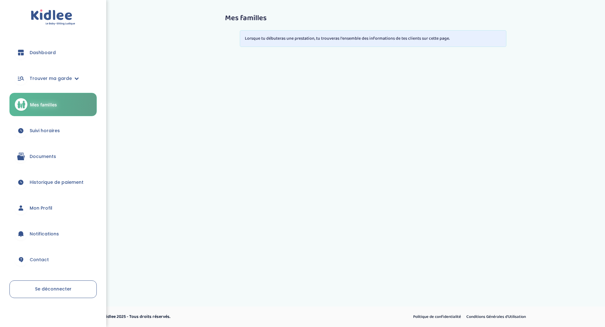  I want to click on img: logo.svg, so click(53, 17).